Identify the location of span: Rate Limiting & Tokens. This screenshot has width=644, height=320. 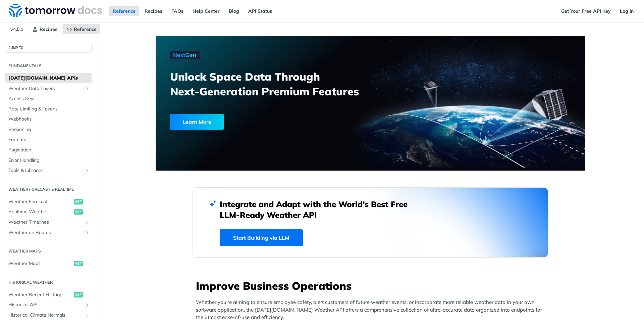
(49, 109).